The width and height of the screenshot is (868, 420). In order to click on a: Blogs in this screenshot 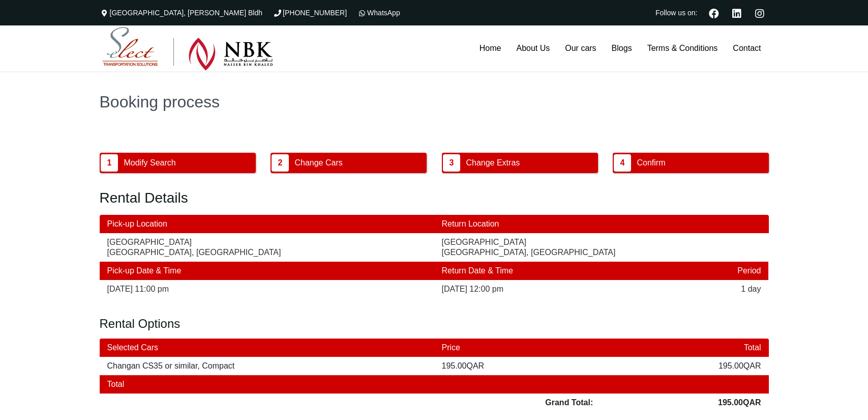, I will do `click(621, 48)`.